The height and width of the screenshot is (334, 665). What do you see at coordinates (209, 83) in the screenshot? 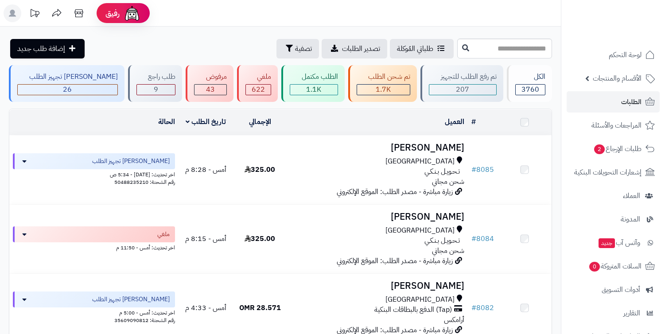
I see `a: مرفوض 43` at bounding box center [209, 83].